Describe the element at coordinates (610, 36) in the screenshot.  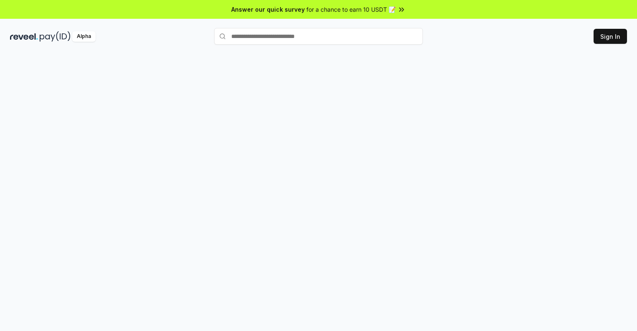
I see `button: Sign In` at that location.